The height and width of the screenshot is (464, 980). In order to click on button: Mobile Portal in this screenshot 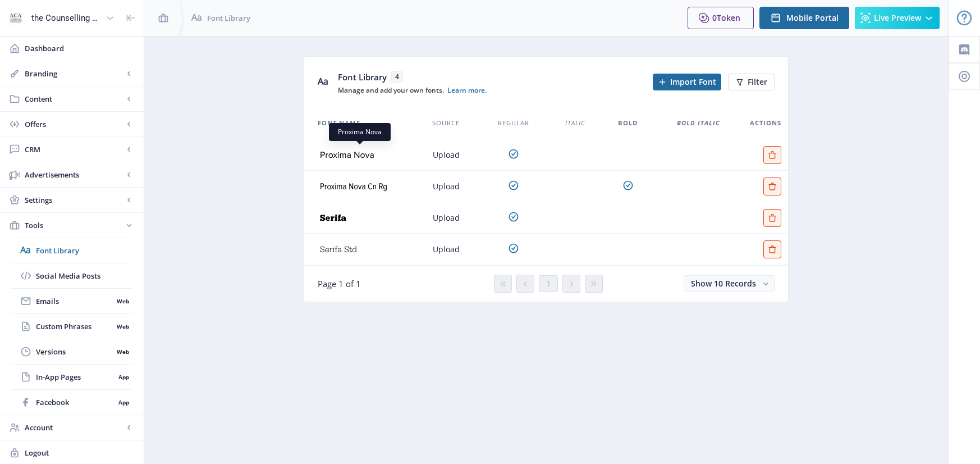, I will do `click(804, 18)`.